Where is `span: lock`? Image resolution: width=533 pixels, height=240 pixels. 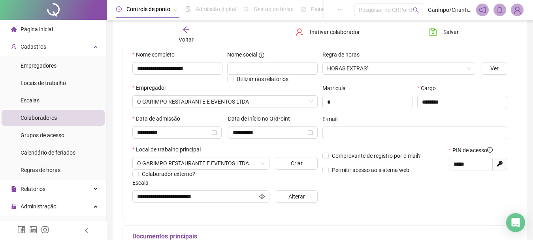 span: lock is located at coordinates (14, 206).